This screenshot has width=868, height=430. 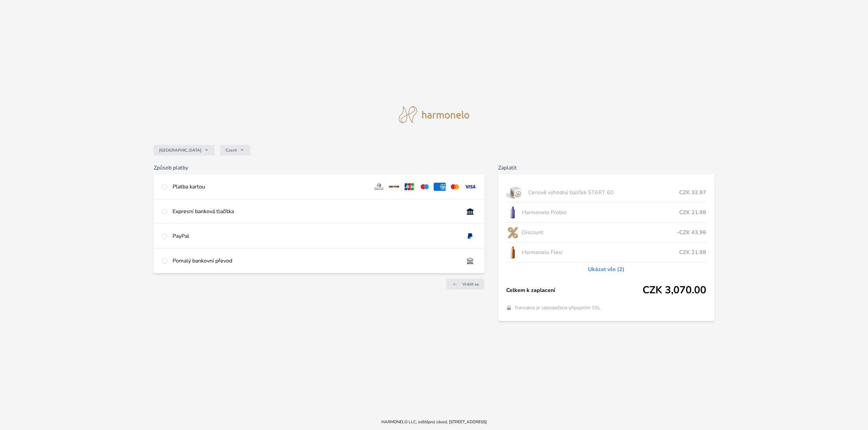 What do you see at coordinates (600, 213) in the screenshot?
I see `span: Harmonelo Probio` at bounding box center [600, 213].